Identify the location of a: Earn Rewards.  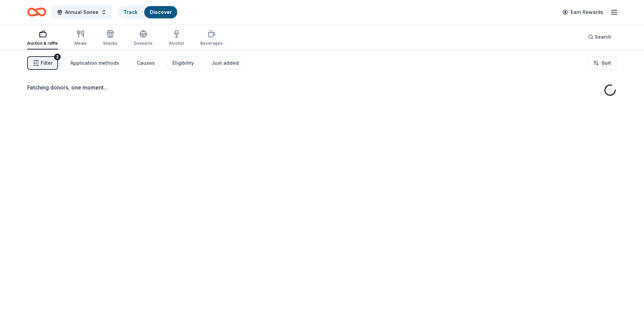
(583, 12).